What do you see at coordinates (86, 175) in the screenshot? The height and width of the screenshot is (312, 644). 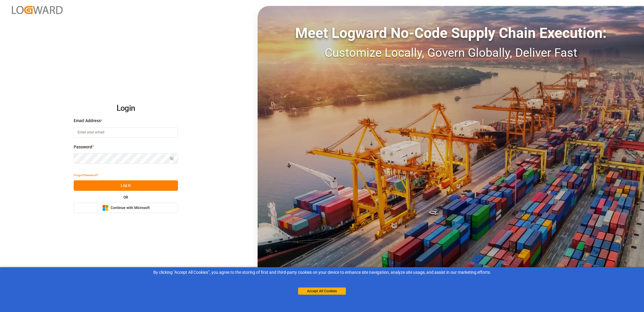 I see `button: Forgot Password?` at bounding box center [86, 175].